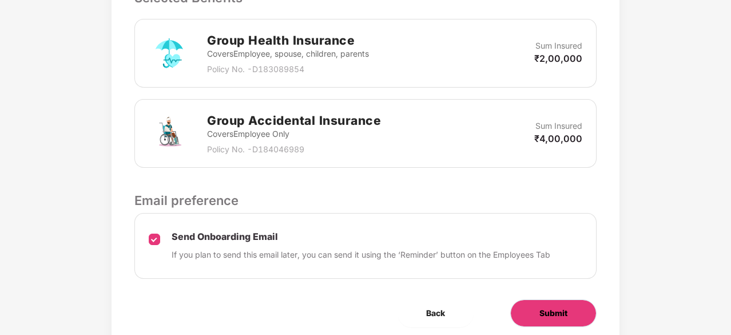 This screenshot has height=335, width=731. Describe the element at coordinates (294, 149) in the screenshot. I see `p: Policy No. - D184046989` at that location.